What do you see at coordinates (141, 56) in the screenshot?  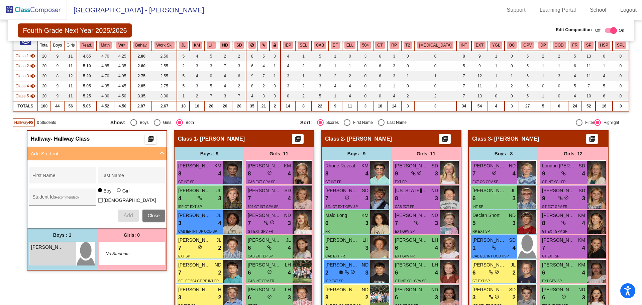 I see `td: 2.80` at bounding box center [141, 56].